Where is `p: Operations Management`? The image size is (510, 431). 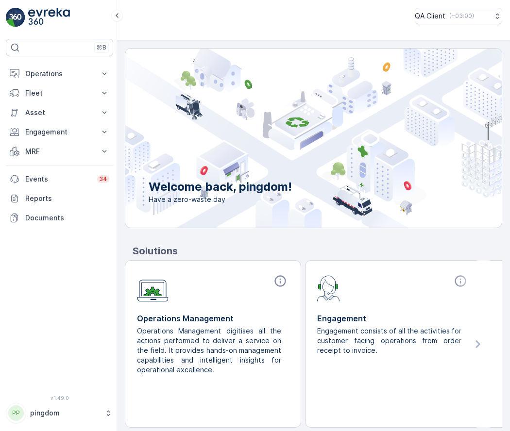
p: Operations Management is located at coordinates (213, 319).